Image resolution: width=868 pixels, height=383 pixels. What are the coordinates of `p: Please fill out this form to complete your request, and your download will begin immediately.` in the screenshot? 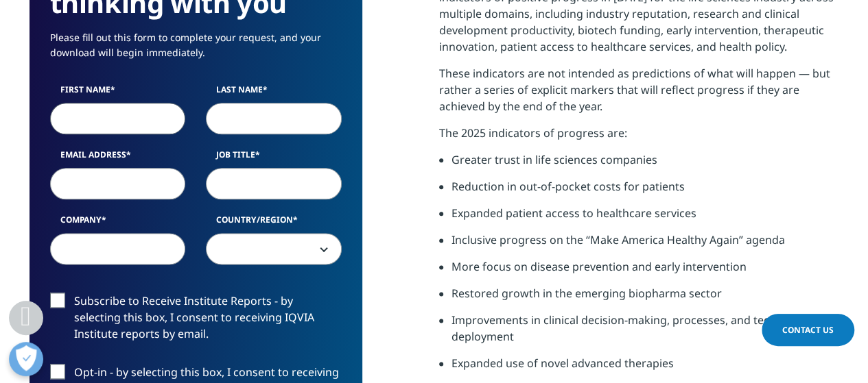 It's located at (196, 51).